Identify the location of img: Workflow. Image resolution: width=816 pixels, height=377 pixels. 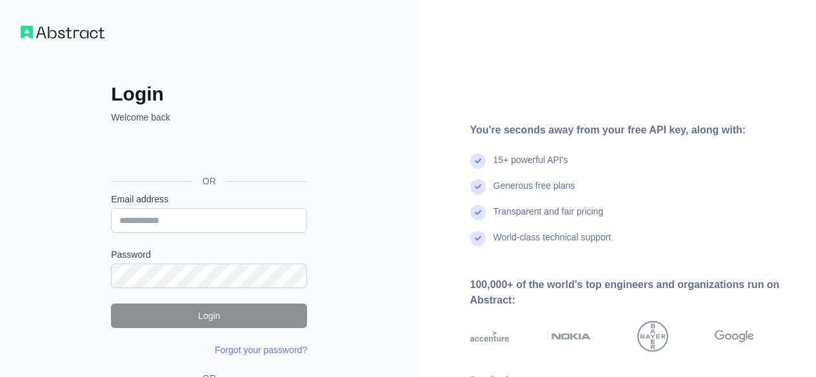
(63, 32).